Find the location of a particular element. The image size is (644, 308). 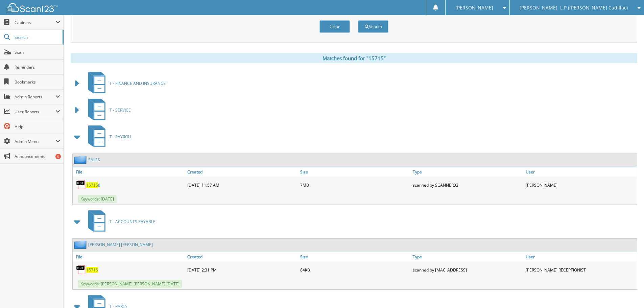

div: Matches found for "15715" is located at coordinates (354, 58).